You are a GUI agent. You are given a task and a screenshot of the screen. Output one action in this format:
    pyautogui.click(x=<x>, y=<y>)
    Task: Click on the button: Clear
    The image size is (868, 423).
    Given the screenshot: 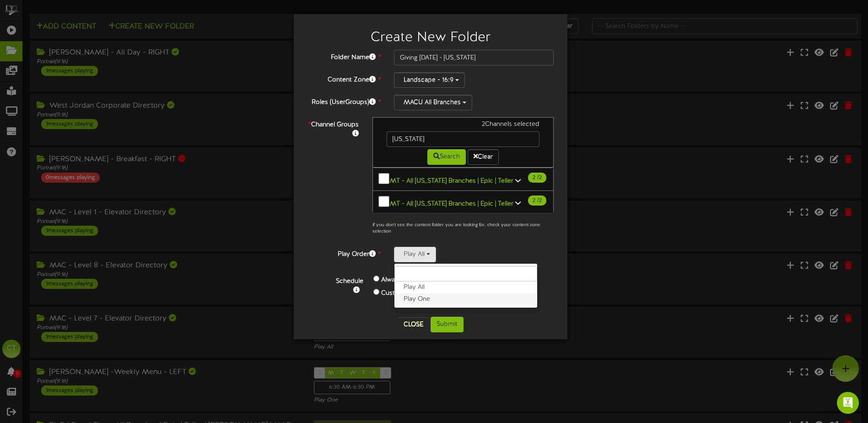 What is the action you would take?
    pyautogui.click(x=483, y=157)
    